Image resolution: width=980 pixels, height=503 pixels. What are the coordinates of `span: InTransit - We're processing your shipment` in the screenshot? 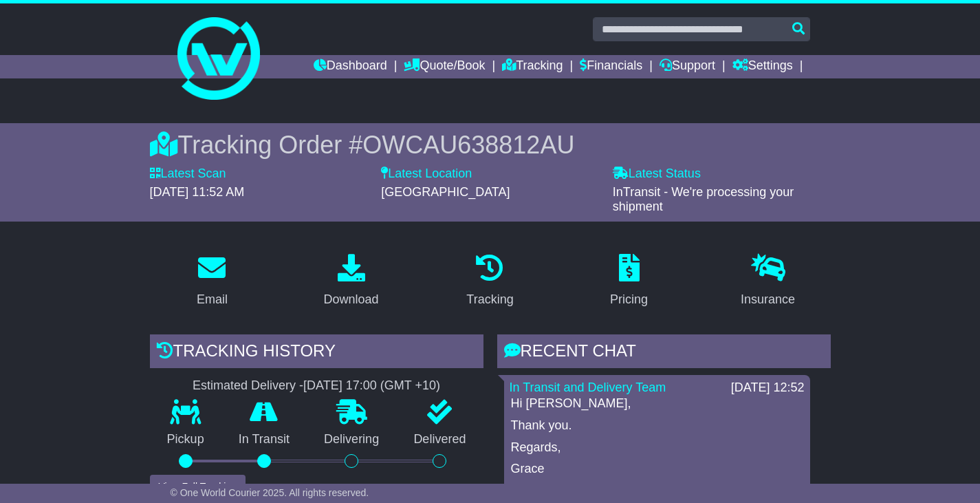 It's located at (704, 199).